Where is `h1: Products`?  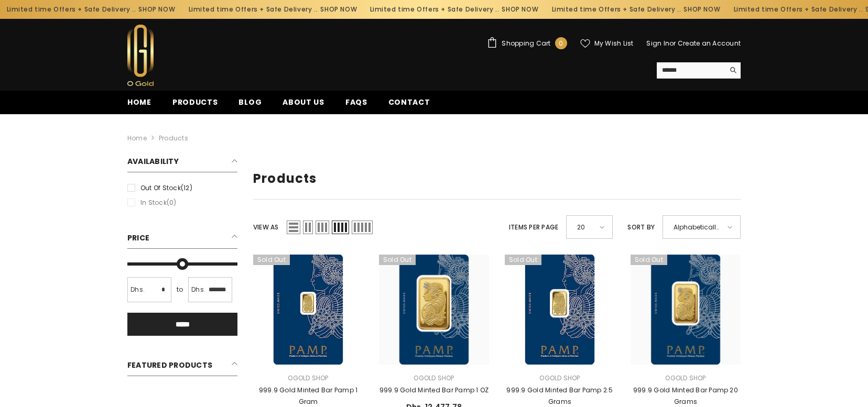
h1: Products is located at coordinates (497, 179).